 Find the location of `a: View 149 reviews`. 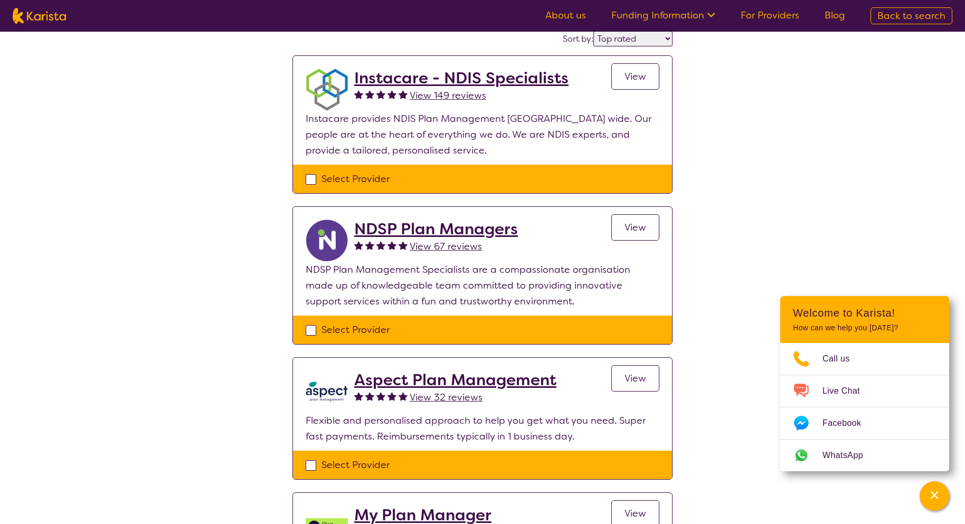

a: View 149 reviews is located at coordinates (447, 96).